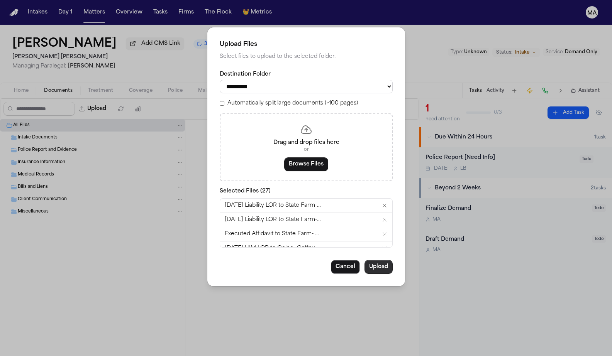 The image size is (612, 356). What do you see at coordinates (384, 206) in the screenshot?
I see `button: Remove 2025.01.29 Liability LOR to State Farm- Caffey_ Art.docx` at bounding box center [384, 206].